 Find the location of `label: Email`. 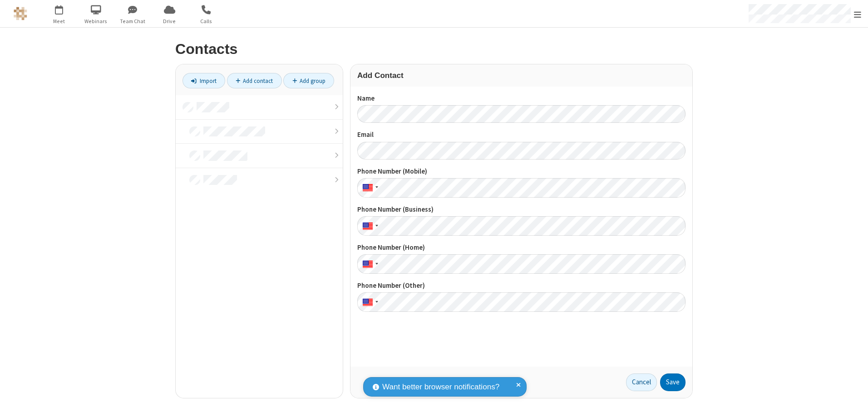

label: Email is located at coordinates (521, 135).